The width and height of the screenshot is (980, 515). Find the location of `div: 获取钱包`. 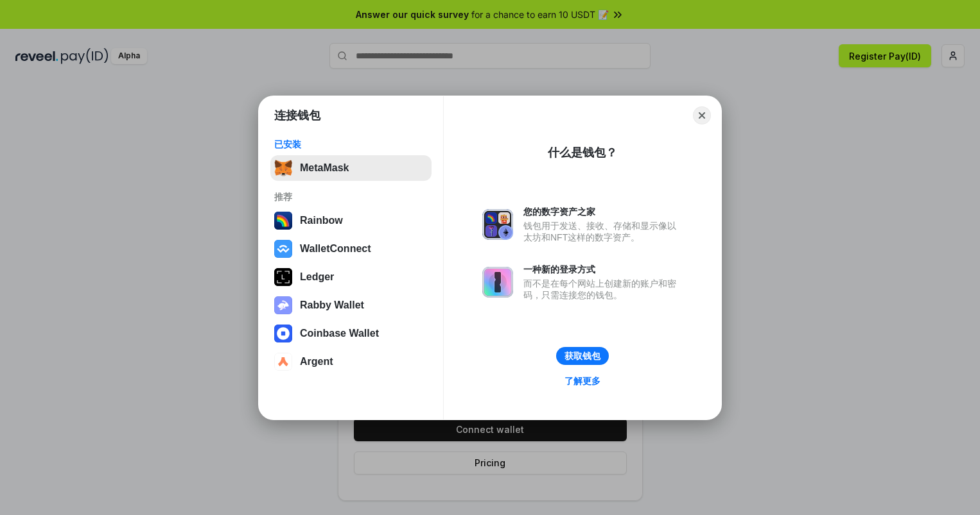

div: 获取钱包 is located at coordinates (582, 356).